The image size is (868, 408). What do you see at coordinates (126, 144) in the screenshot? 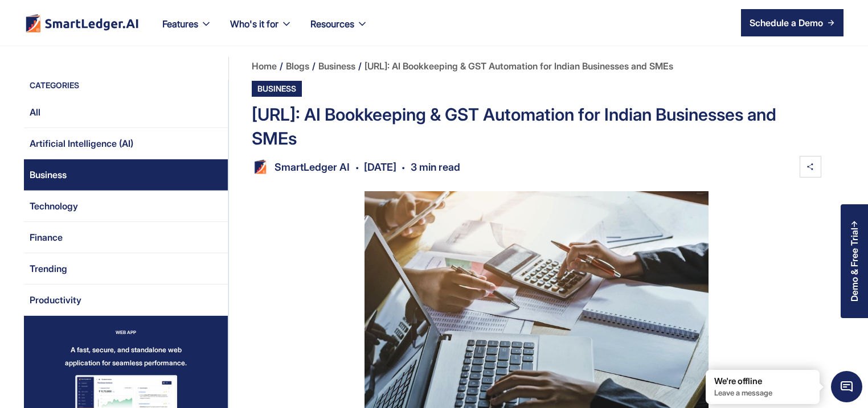
I see `a: Artificial Intelligence (AI)` at bounding box center [126, 144].